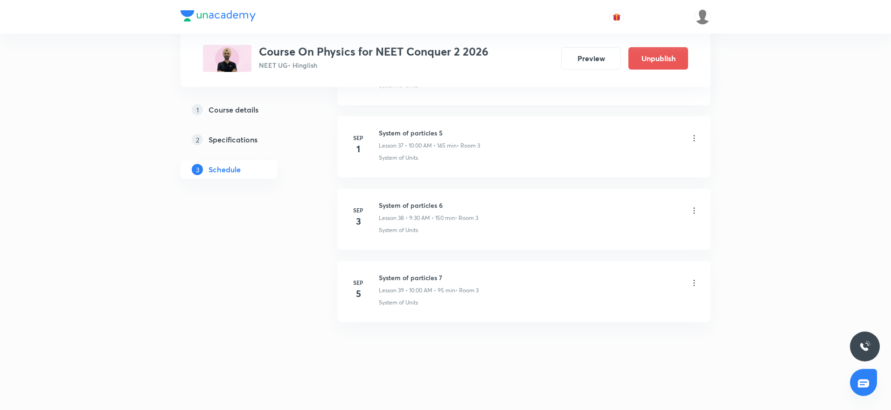 This screenshot has height=410, width=891. I want to click on h5: Course details, so click(233, 110).